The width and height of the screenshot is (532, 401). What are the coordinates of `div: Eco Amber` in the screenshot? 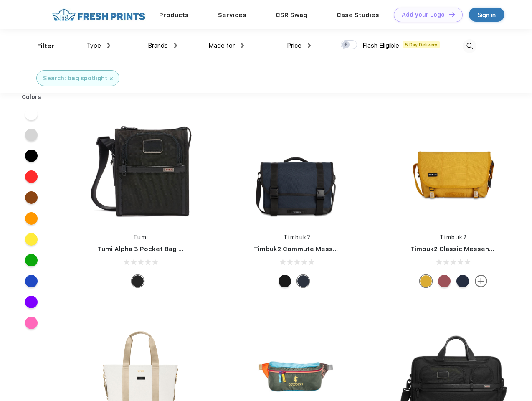 It's located at (426, 281).